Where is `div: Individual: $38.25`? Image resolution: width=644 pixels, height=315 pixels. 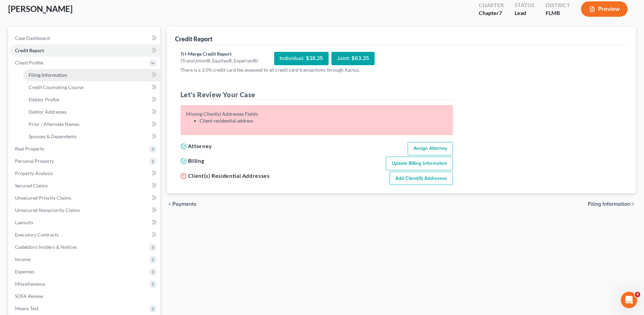
div: Individual: $38.25 is located at coordinates (302, 59).